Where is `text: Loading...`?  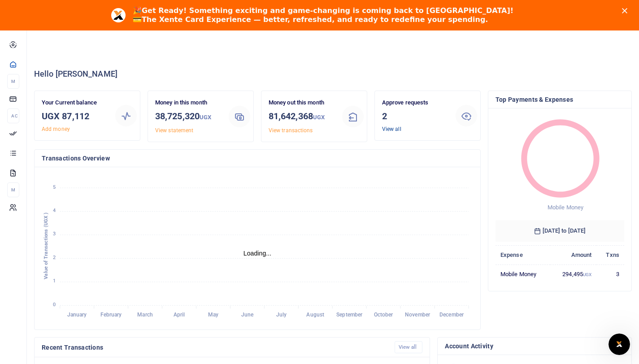 text: Loading... is located at coordinates (257, 253).